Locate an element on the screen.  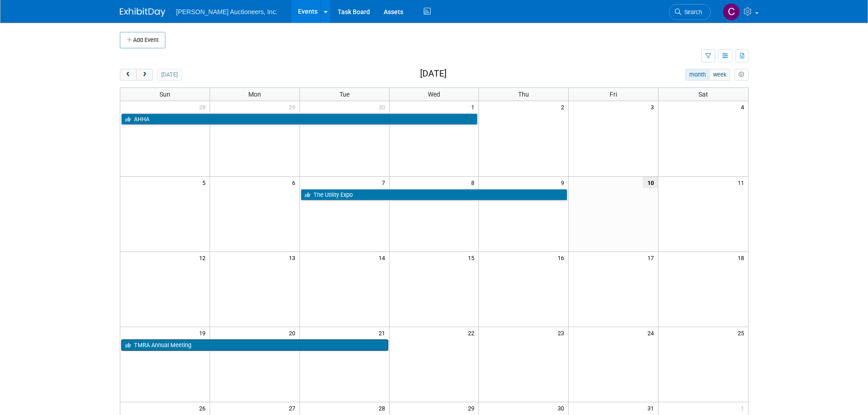
button: next is located at coordinates (145, 75).